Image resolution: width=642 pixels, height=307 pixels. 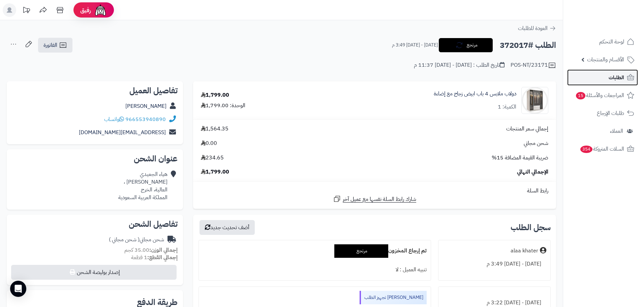 I want to click on span: السلات المتروكة, so click(x=602, y=149).